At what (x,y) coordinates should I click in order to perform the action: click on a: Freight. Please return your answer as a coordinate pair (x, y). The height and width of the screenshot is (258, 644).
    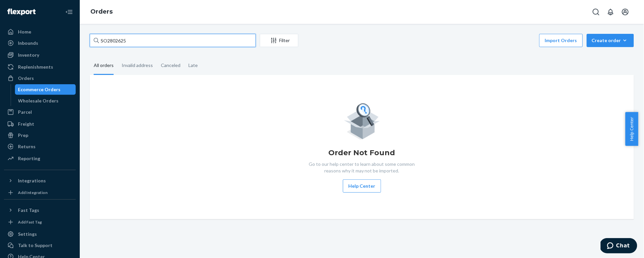
    Looking at the image, I should click on (40, 124).